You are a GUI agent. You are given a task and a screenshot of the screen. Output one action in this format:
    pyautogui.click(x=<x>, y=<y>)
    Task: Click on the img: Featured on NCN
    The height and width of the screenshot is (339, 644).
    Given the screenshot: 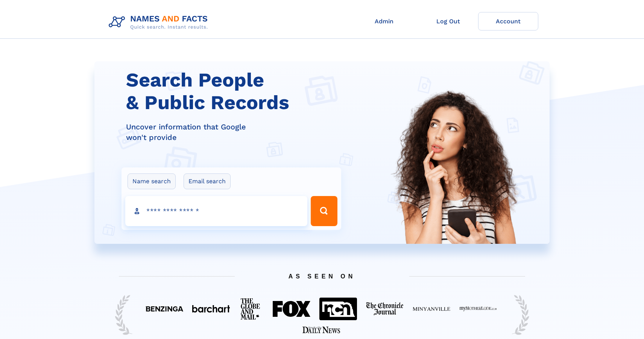 What is the action you would take?
    pyautogui.click(x=338, y=309)
    